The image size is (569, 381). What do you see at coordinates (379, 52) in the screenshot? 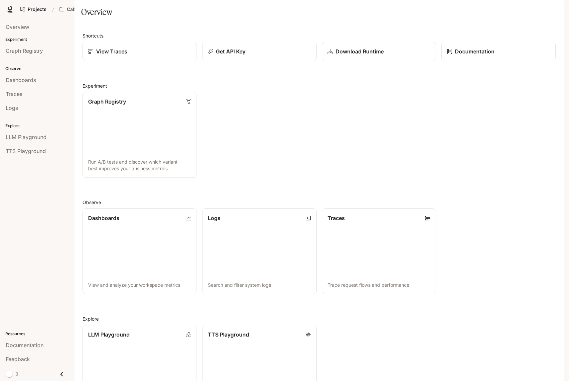
I see `a: Download Runtime` at bounding box center [379, 52].